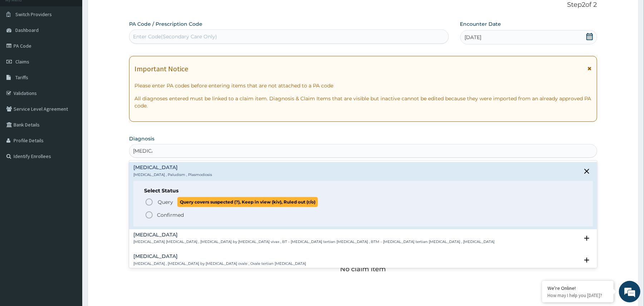 This screenshot has height=306, width=644. I want to click on p: All diagnoses entered must be linked to a claim item. Diagnosis & Claim Items that are visible bu..., so click(363, 102).